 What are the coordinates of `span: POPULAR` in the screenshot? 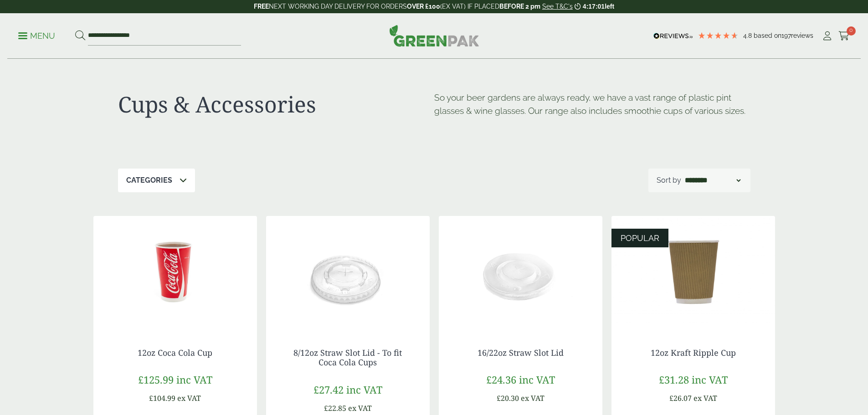 It's located at (640, 238).